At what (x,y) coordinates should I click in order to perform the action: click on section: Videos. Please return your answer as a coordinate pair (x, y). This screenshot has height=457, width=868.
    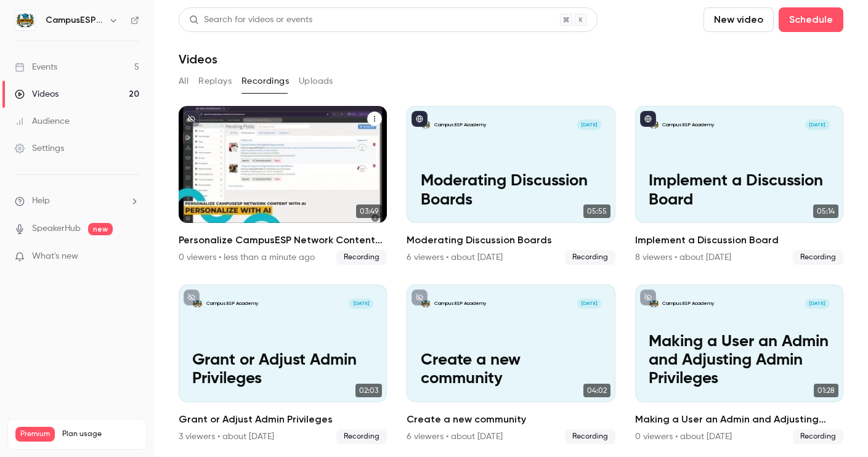
    Looking at the image, I should click on (511, 228).